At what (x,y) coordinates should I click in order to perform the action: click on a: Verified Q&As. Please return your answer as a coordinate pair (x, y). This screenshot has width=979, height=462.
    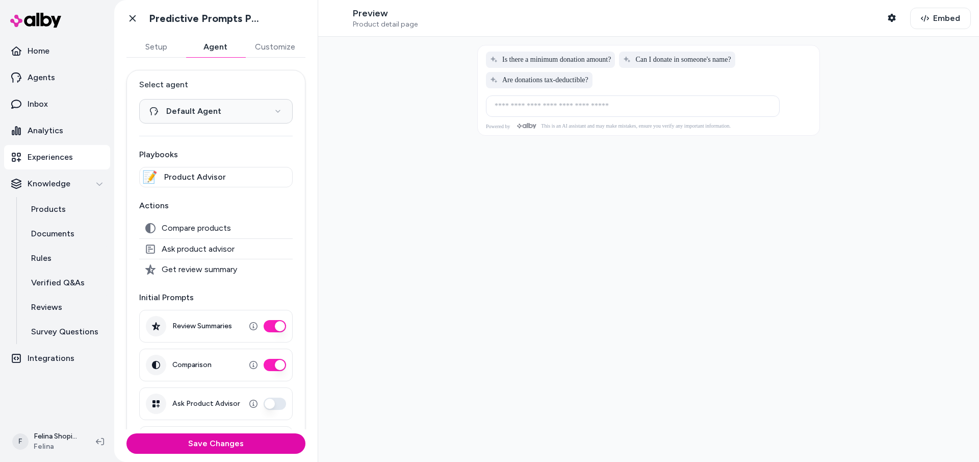
    Looking at the image, I should click on (65, 283).